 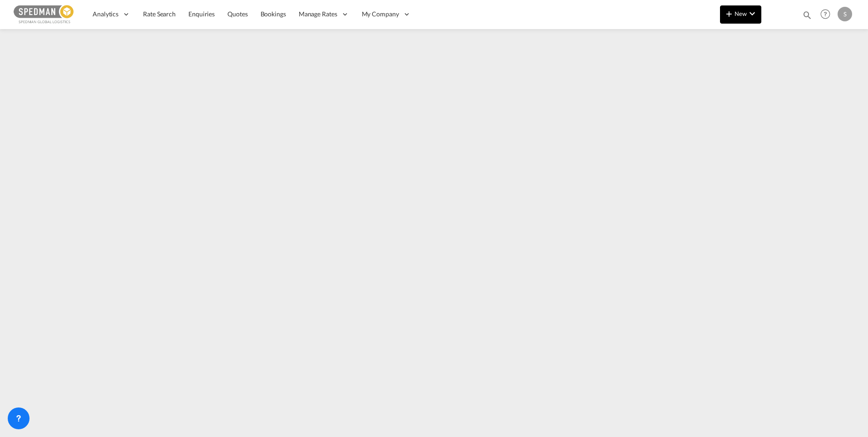 I want to click on div: S, so click(x=845, y=14).